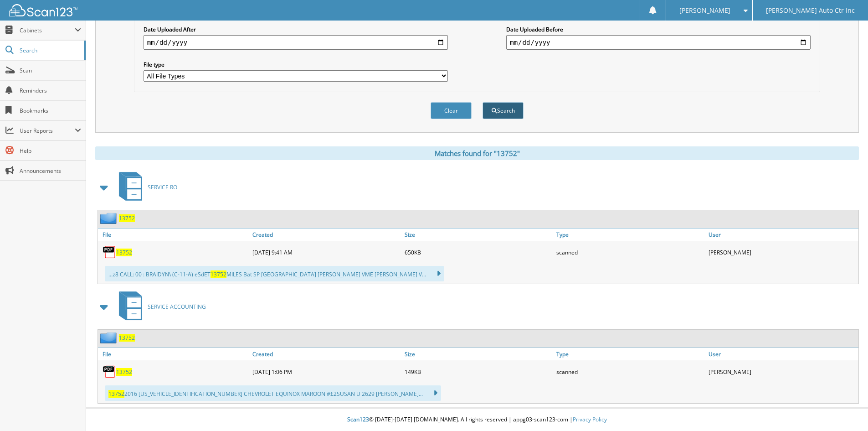 The image size is (868, 431). What do you see at coordinates (146, 187) in the screenshot?
I see `a: SERVICE RO` at bounding box center [146, 187].